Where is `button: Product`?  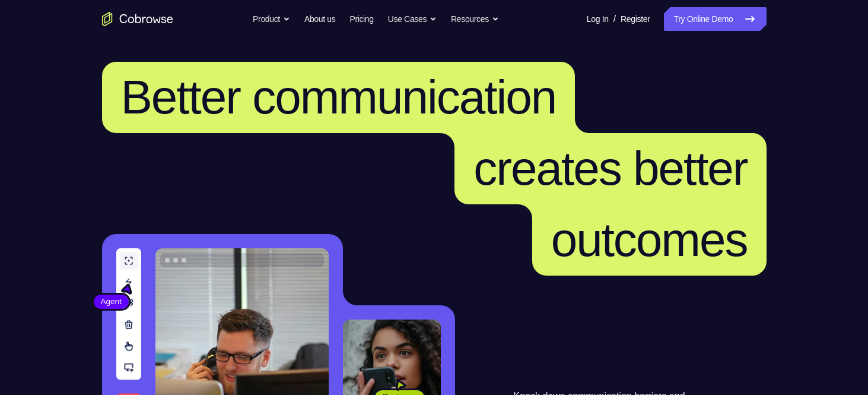
button: Product is located at coordinates (271, 19).